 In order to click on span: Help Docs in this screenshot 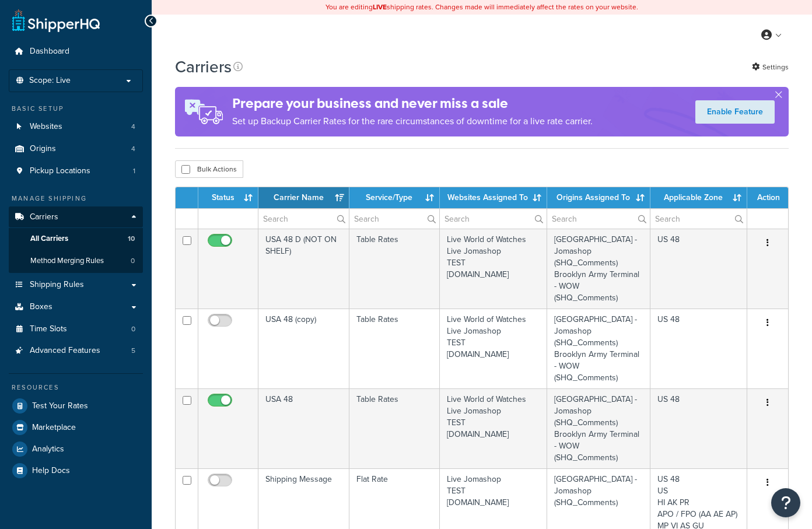, I will do `click(51, 471)`.